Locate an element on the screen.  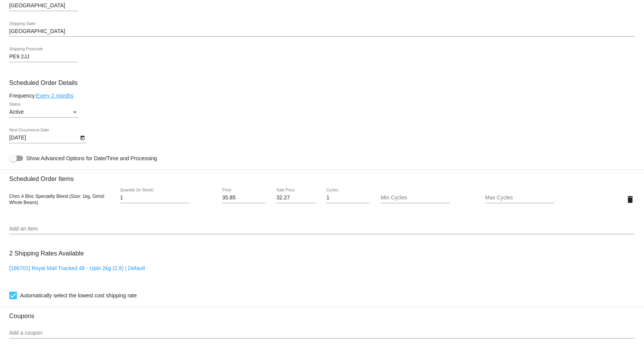
span: Show Advanced Options for Date/Time and Processing is located at coordinates (91, 158).